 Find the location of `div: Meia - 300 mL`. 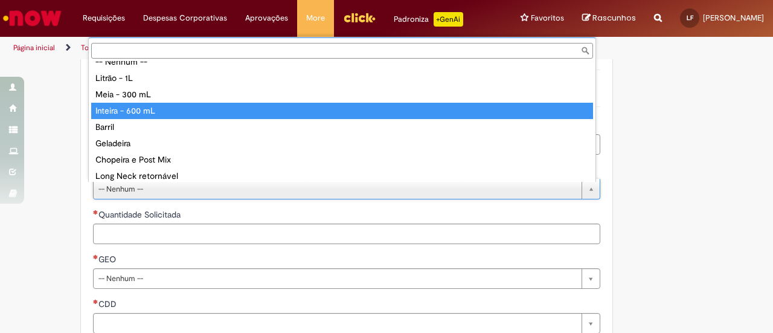

div: Meia - 300 mL is located at coordinates (342, 94).